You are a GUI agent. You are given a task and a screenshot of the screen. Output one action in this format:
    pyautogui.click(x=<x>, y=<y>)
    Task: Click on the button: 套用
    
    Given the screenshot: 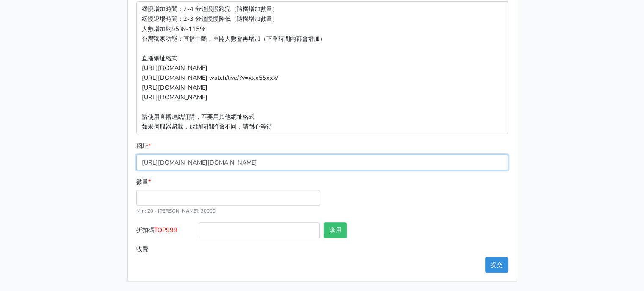 What is the action you would take?
    pyautogui.click(x=336, y=230)
    